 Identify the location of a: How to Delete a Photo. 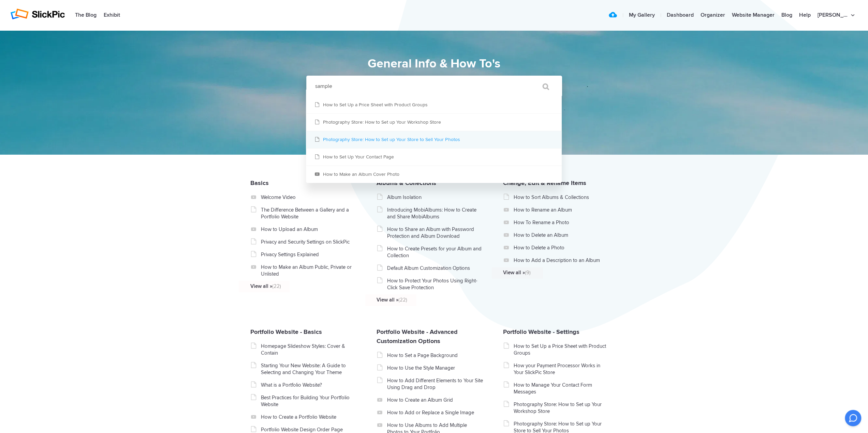
(562, 248).